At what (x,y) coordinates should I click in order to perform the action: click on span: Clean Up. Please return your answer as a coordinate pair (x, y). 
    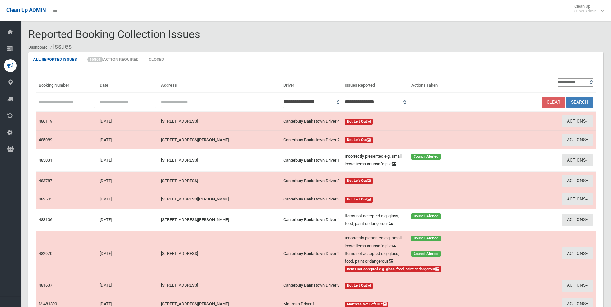
    Looking at the image, I should click on (586, 9).